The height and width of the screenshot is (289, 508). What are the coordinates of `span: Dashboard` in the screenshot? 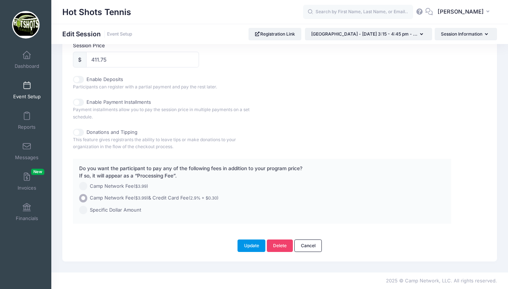 It's located at (27, 66).